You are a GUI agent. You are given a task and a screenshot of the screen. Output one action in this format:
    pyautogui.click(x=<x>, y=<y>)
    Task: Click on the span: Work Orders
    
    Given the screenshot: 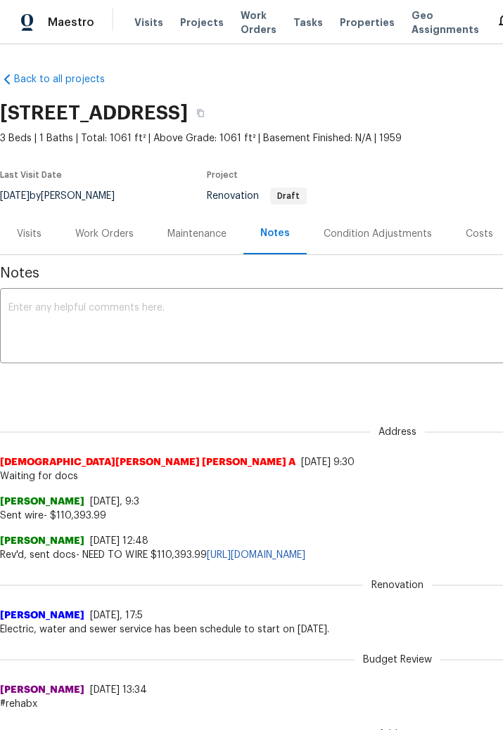 What is the action you would take?
    pyautogui.click(x=258, y=22)
    